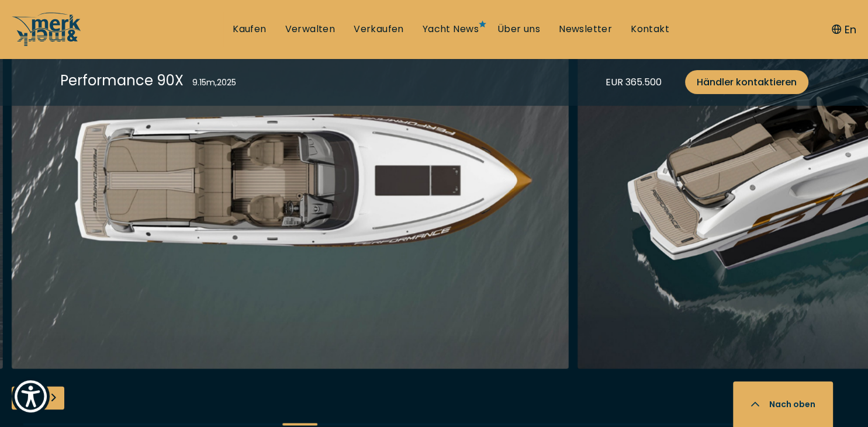 This screenshot has width=868, height=427. I want to click on button: Show Accessibility Preferences, so click(31, 396).